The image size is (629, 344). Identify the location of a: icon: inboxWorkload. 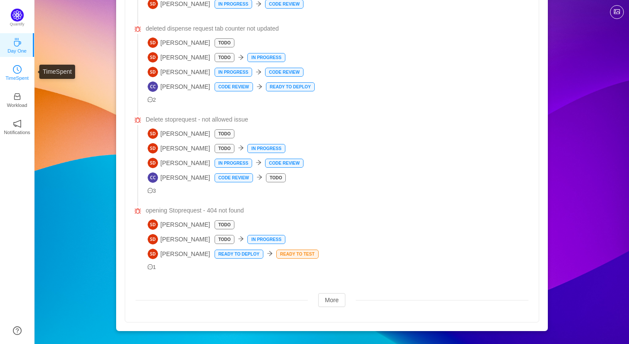
(17, 99).